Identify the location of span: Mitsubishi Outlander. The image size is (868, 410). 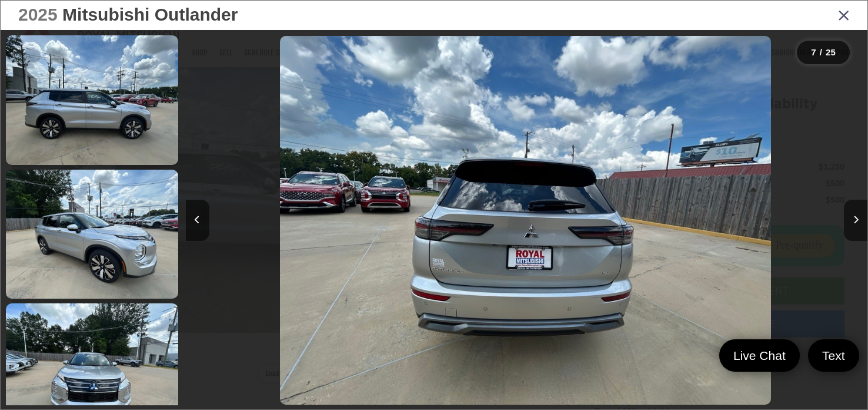
(150, 14).